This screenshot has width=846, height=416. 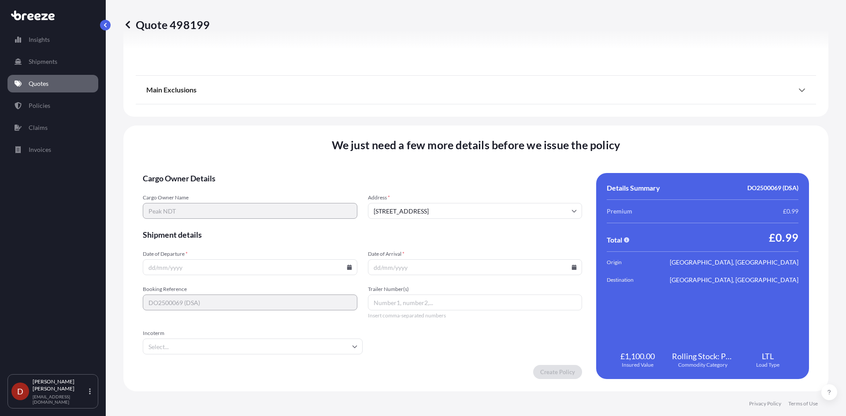 I want to click on span: Destination, so click(x=632, y=280).